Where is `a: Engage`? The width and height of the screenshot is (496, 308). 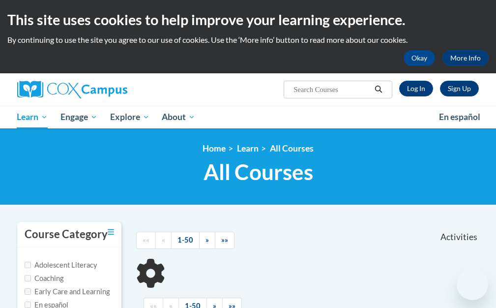 a: Engage is located at coordinates (79, 117).